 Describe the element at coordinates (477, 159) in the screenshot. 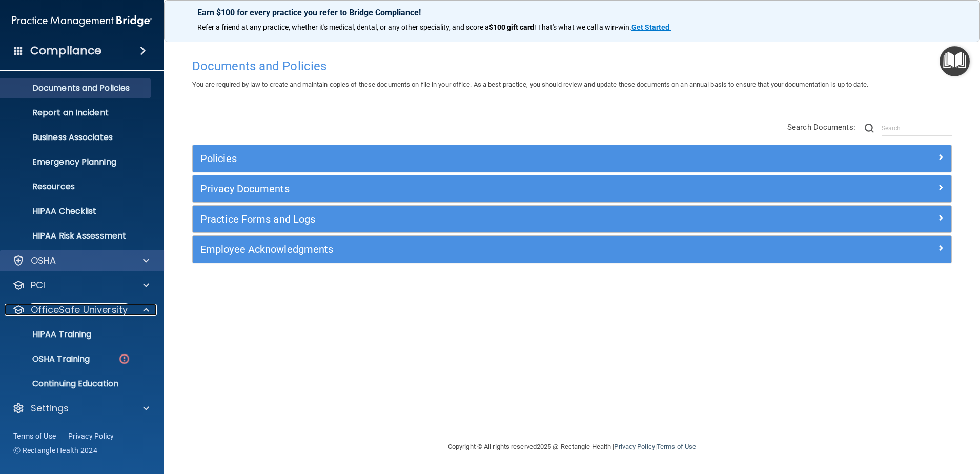

I see `h5: Policies` at that location.